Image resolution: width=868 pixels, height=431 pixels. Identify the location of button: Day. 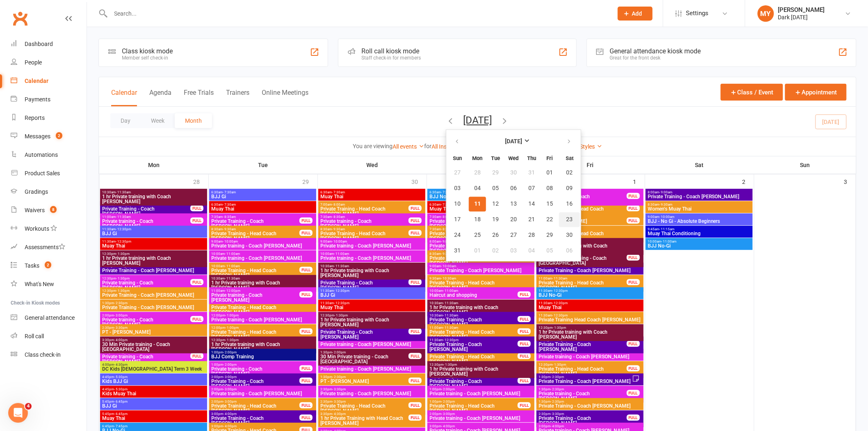
(126, 121).